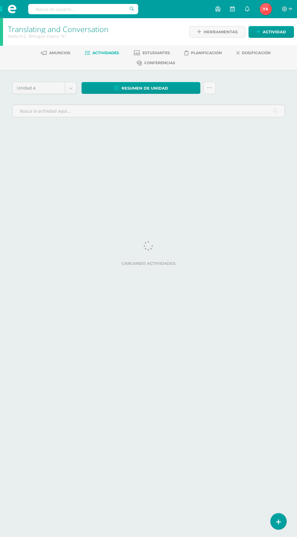 The image size is (297, 537). What do you see at coordinates (102, 53) in the screenshot?
I see `a: Actividades` at bounding box center [102, 53].